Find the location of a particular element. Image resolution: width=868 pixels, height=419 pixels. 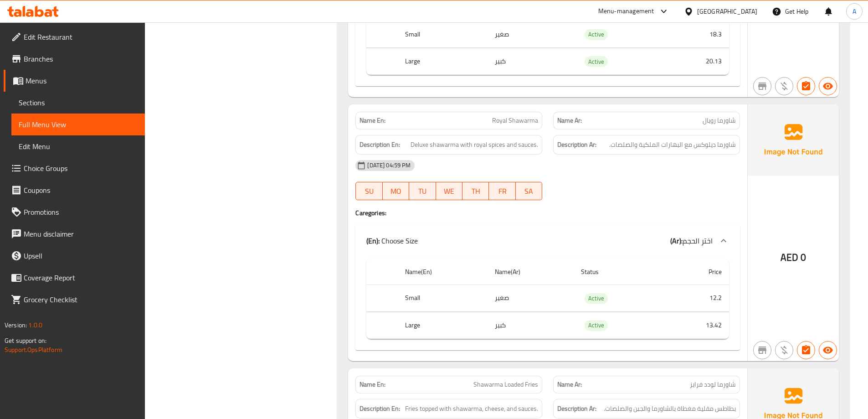

span: MO is located at coordinates (396, 191).